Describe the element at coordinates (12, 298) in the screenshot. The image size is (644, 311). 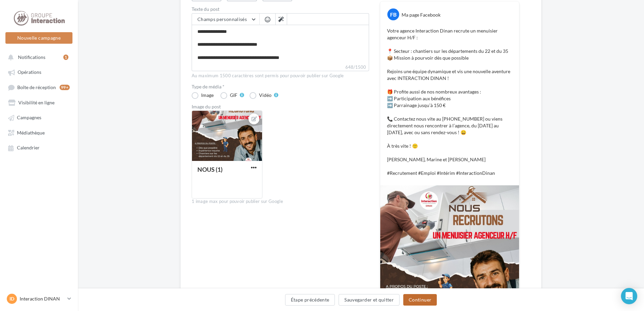
I see `span: ID` at that location.